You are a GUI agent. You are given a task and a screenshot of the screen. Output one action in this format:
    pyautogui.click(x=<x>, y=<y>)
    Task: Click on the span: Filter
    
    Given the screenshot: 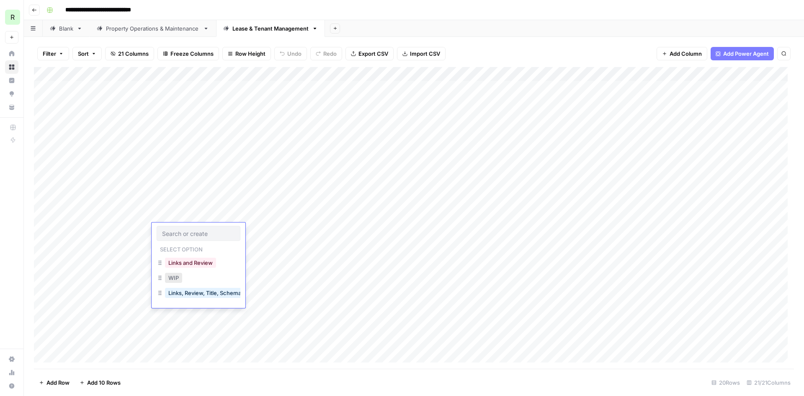 What is the action you would take?
    pyautogui.click(x=49, y=54)
    